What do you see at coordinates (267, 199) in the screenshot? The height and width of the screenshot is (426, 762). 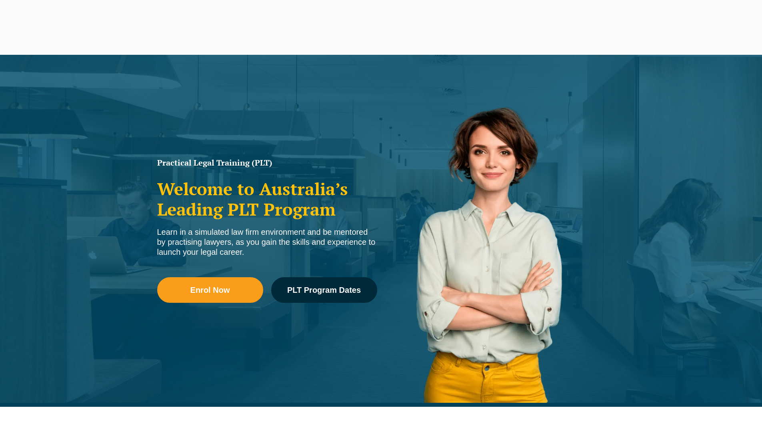 I see `h2: Welcome to Australia’s Leading PLT Program` at bounding box center [267, 199].